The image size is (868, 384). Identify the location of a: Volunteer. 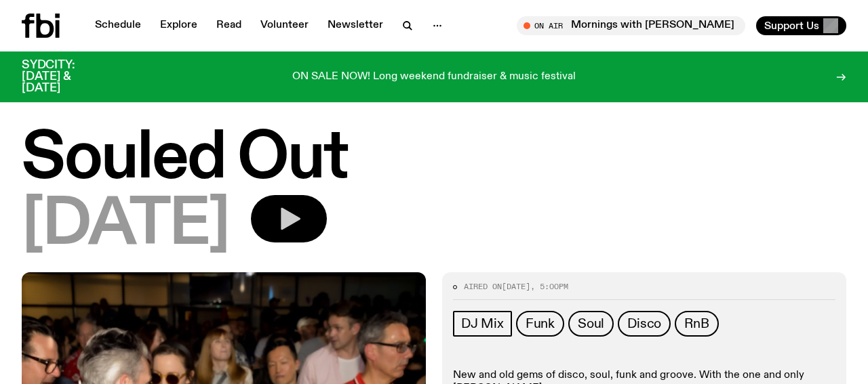
(284, 26).